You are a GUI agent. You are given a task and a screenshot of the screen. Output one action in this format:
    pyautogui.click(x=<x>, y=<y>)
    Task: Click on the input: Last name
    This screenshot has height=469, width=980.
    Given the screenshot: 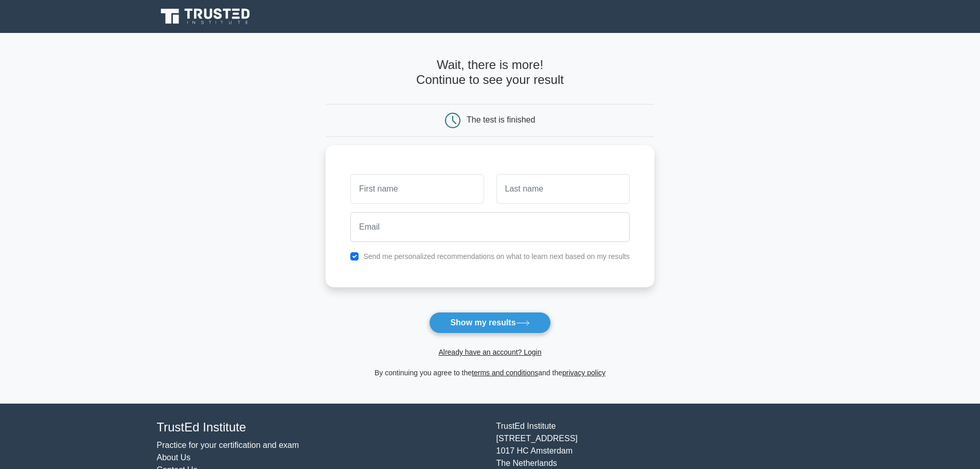 What is the action you would take?
    pyautogui.click(x=563, y=189)
    